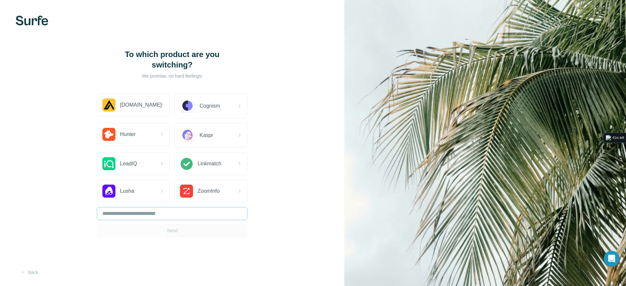 This screenshot has height=286, width=626. What do you see at coordinates (127, 191) in the screenshot?
I see `span: Lusha` at bounding box center [127, 191].